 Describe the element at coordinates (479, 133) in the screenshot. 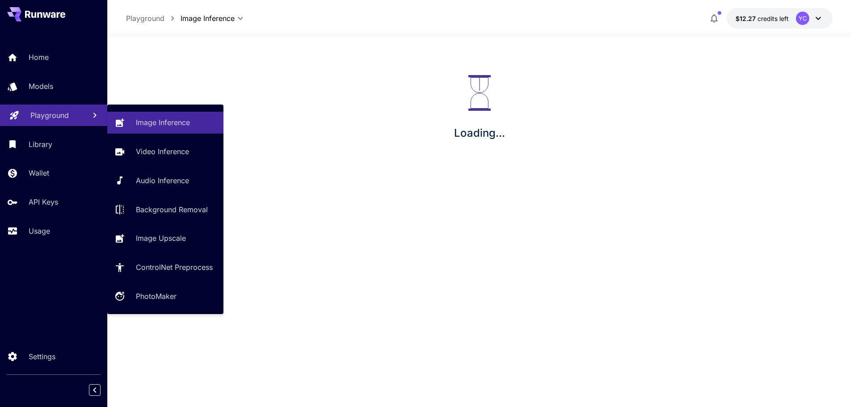

I see `p: Loading...` at that location.